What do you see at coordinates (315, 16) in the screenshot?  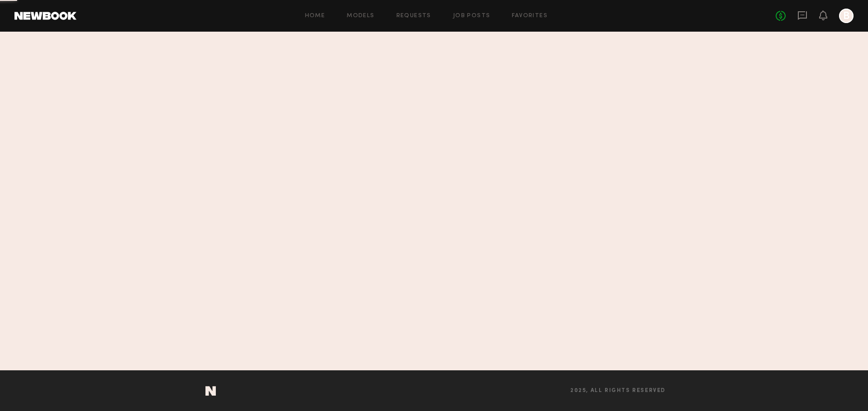 I see `a: Home` at bounding box center [315, 16].